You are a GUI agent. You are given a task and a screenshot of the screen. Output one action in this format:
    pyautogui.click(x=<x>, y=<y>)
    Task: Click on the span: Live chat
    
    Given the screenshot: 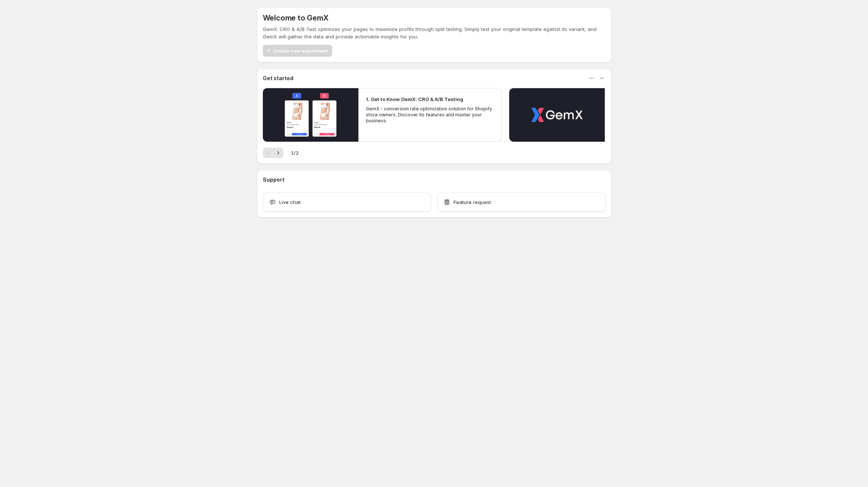 What is the action you would take?
    pyautogui.click(x=289, y=202)
    